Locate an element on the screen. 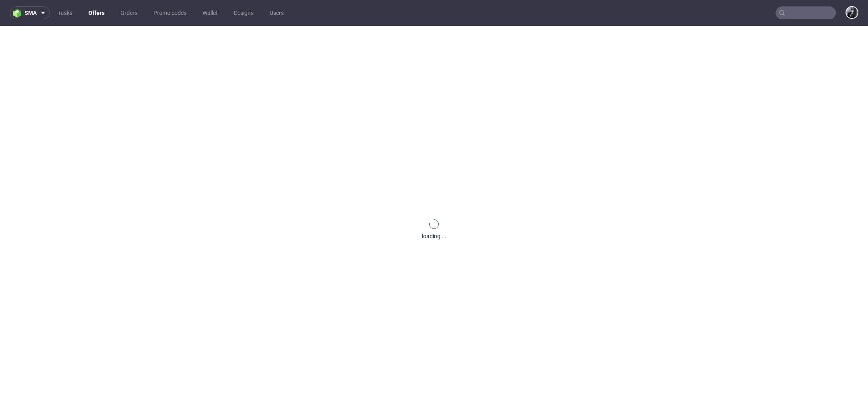 The image size is (868, 408). a: Offers is located at coordinates (96, 13).